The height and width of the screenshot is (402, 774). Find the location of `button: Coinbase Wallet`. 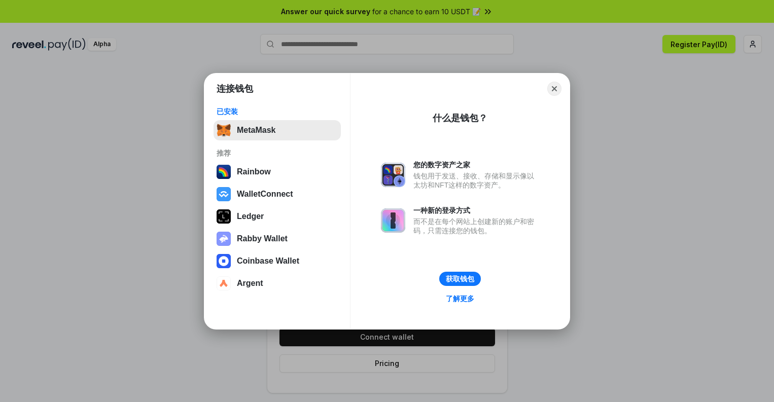

button: Coinbase Wallet is located at coordinates (277, 261).